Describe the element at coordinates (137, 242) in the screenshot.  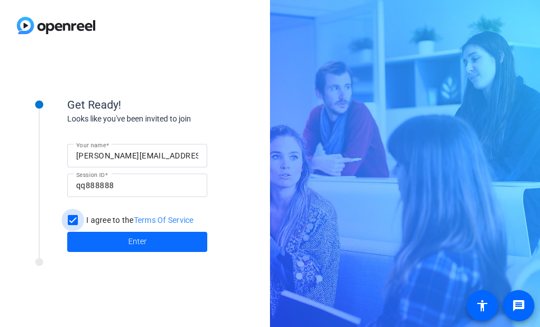
I see `button: Enter` at that location.